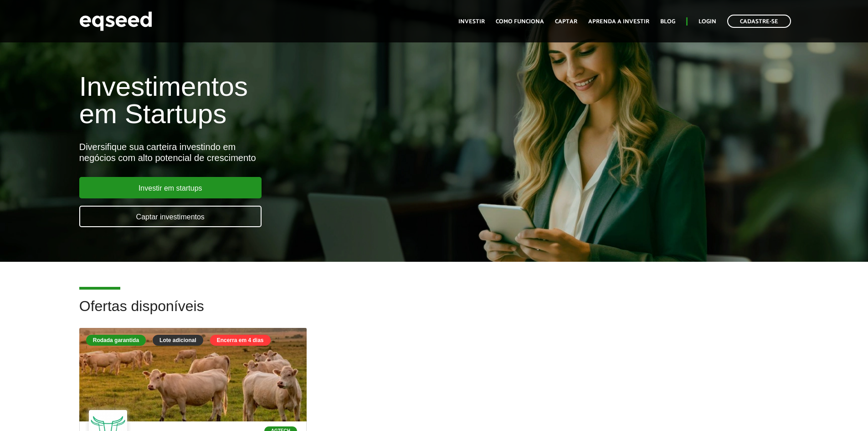 This screenshot has width=868, height=431. I want to click on div: Lote adicional, so click(178, 340).